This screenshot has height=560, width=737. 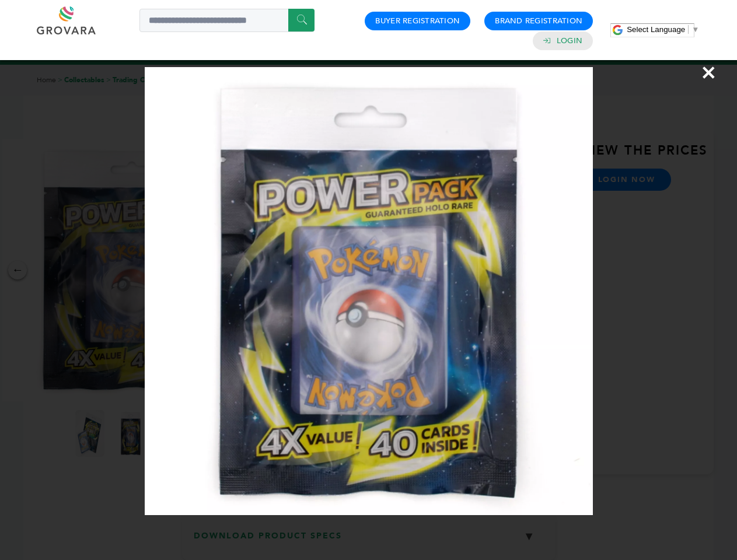 What do you see at coordinates (368, 291) in the screenshot?
I see `img: Image Preview` at bounding box center [368, 291].